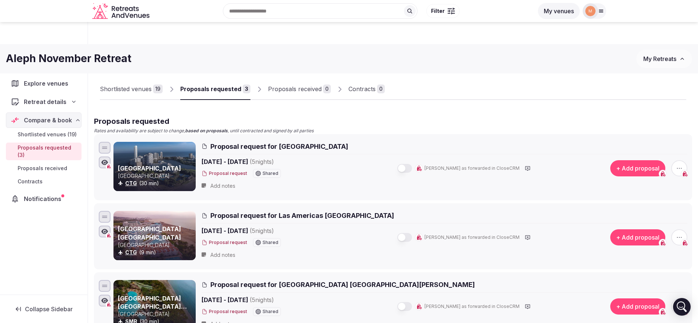 This screenshot has width=698, height=323. Describe the element at coordinates (44, 151) in the screenshot. I see `a: Proposals requested (3)` at that location.